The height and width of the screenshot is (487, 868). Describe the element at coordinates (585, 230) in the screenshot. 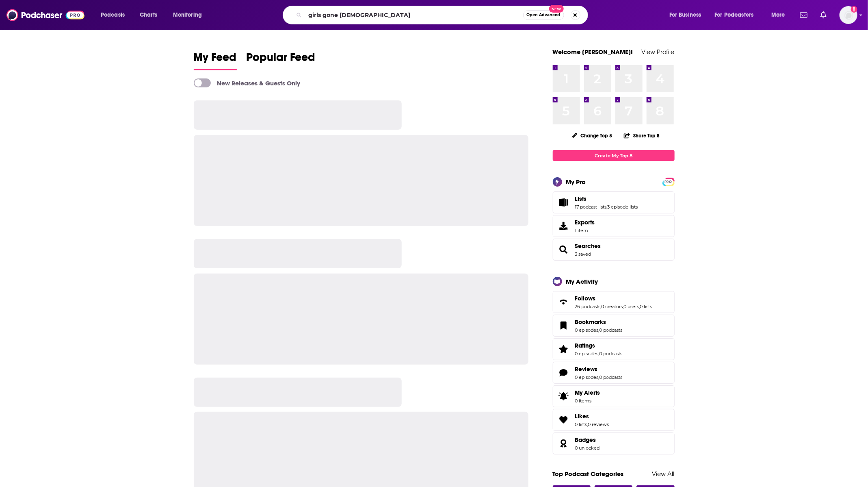

I see `span: 1 item` at that location.